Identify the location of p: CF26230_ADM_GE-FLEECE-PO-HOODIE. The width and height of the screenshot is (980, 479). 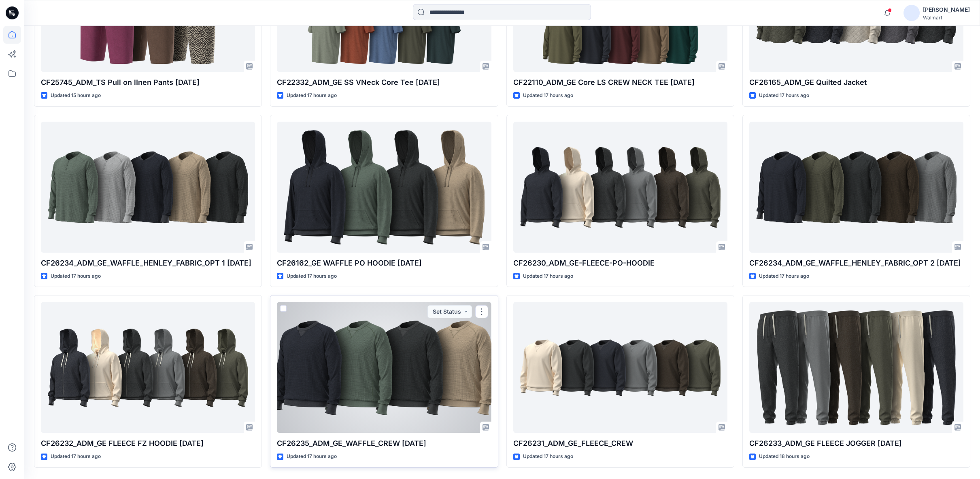
(620, 264).